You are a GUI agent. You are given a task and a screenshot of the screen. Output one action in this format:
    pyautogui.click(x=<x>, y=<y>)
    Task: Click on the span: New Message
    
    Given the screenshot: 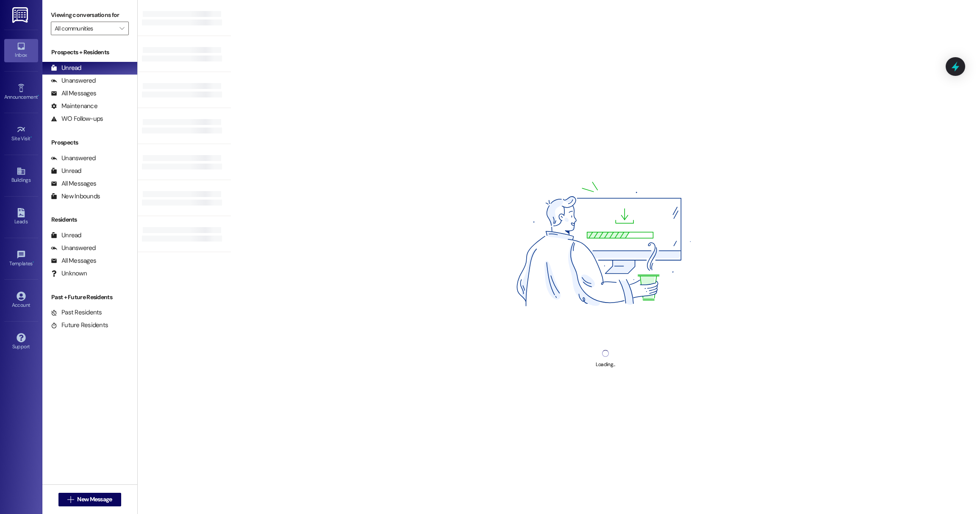 What is the action you would take?
    pyautogui.click(x=94, y=500)
    